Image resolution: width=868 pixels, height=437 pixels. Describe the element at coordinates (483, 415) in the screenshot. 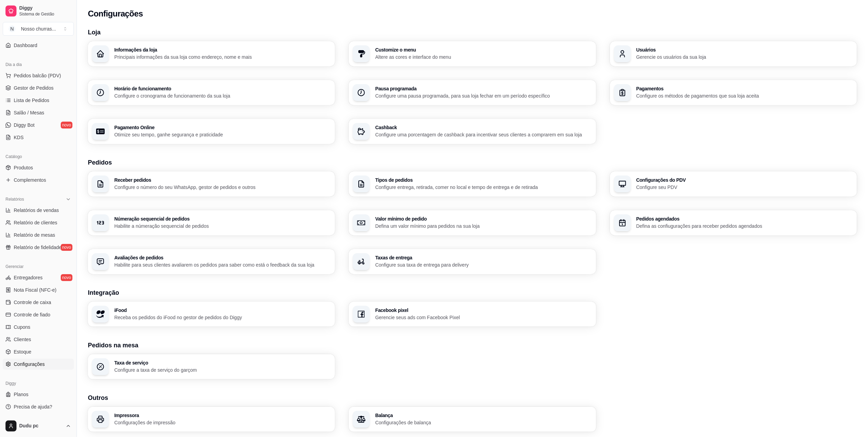

I see `h3: Balança` at that location.